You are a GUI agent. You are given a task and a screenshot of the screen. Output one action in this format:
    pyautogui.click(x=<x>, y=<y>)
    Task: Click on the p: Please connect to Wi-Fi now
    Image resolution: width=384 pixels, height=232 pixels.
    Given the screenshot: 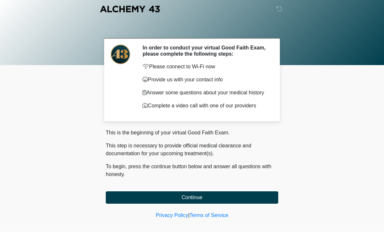 What is the action you would take?
    pyautogui.click(x=205, y=67)
    